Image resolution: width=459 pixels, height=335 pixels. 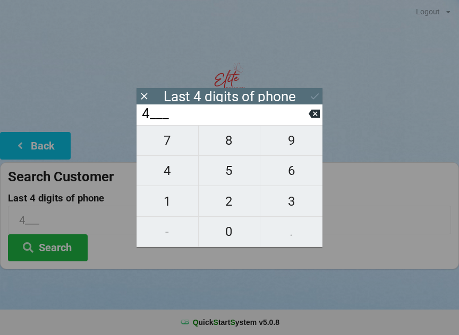 I want to click on span: 7, so click(x=167, y=141).